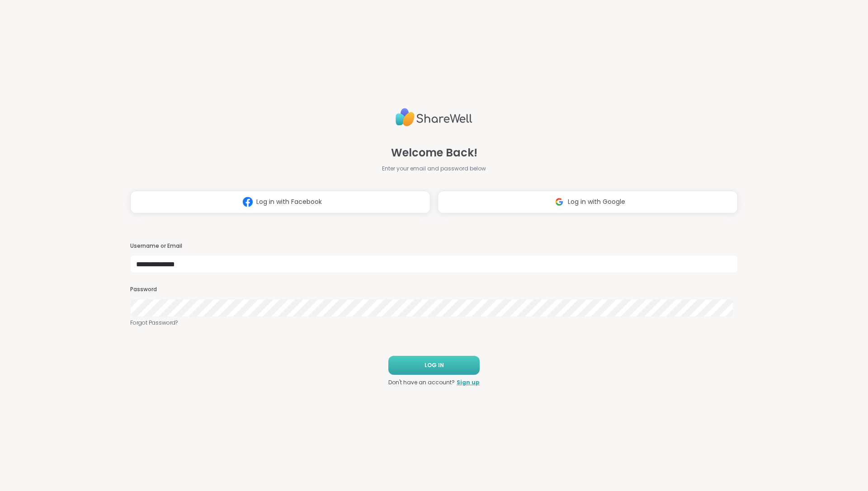 The image size is (868, 491). I want to click on span: Enter your email and password below, so click(434, 168).